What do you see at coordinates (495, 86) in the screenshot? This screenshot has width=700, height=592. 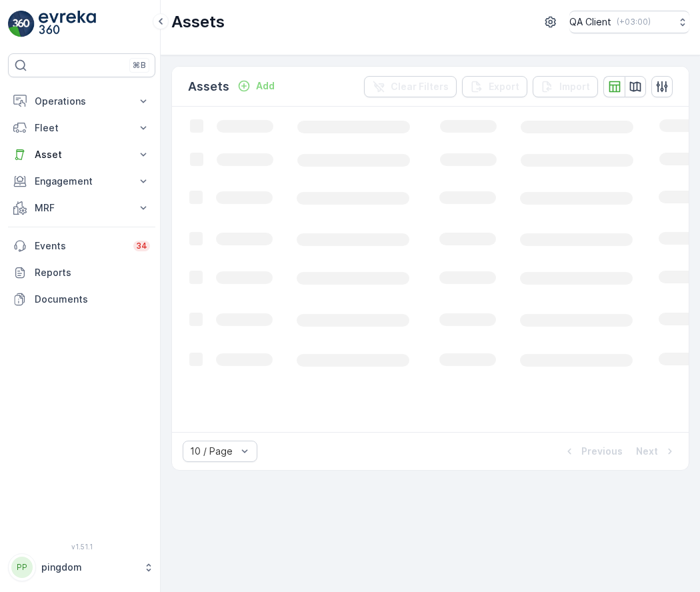 I see `button: Export` at bounding box center [495, 86].